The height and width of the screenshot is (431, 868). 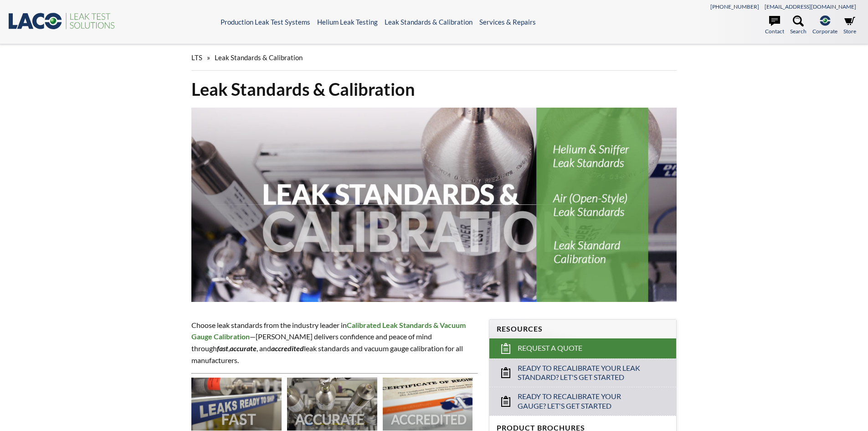 What do you see at coordinates (288, 348) in the screenshot?
I see `em: accredited` at bounding box center [288, 348].